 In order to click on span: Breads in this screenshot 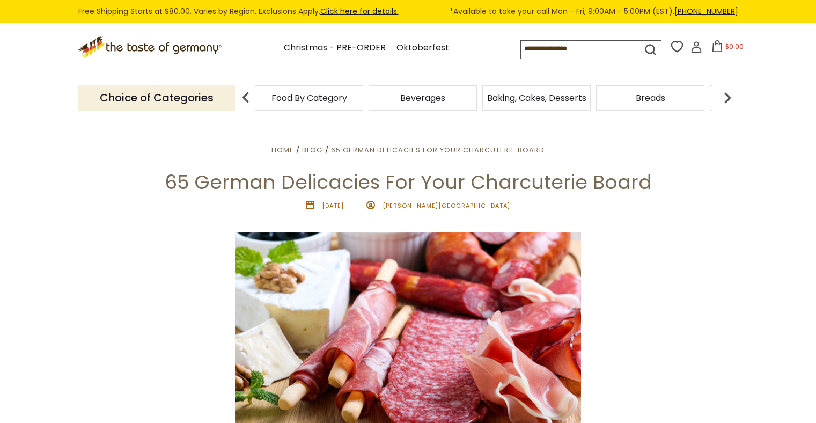, I will do `click(650, 98)`.